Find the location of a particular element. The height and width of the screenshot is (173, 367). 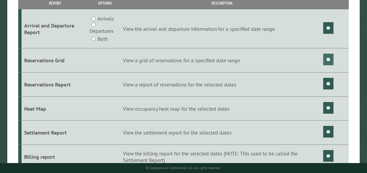

img: tab_keywords_by_traffic_grey.svg is located at coordinates (69, 41).